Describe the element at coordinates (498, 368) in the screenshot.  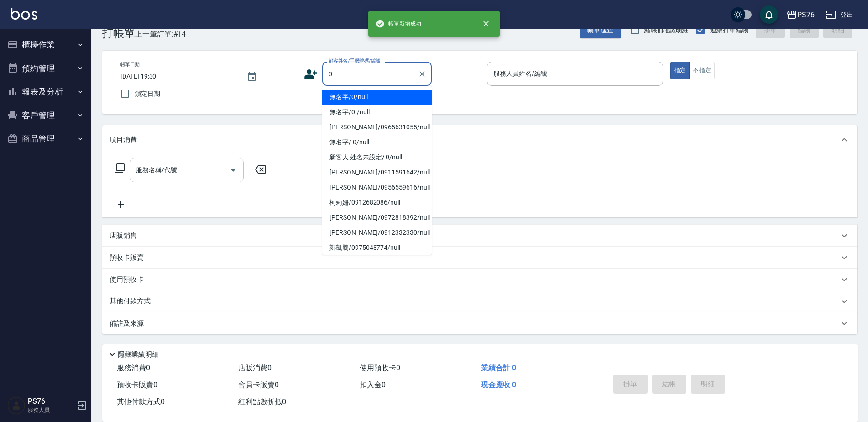
I see `span: 業績合計 0` at that location.